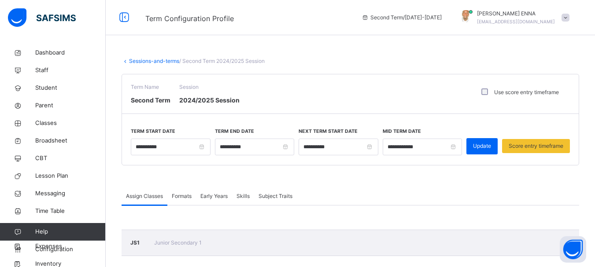  Describe the element at coordinates (136, 243) in the screenshot. I see `span: JS1` at that location.